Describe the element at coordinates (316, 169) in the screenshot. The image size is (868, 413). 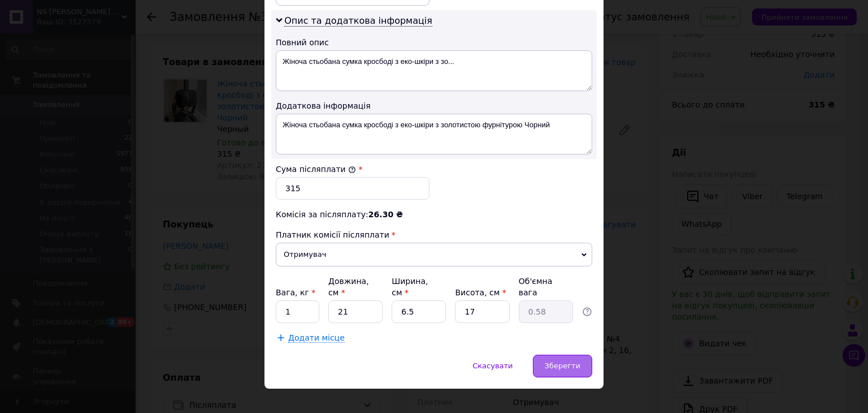
I see `label: Сума післяплати` at that location.